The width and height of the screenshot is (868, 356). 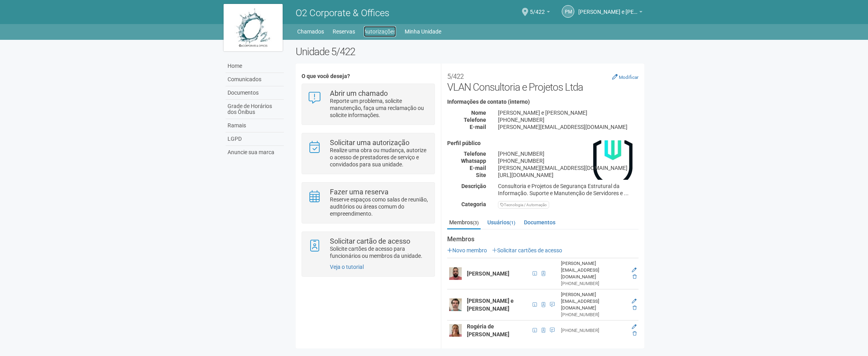 What do you see at coordinates (475, 223) in the screenshot?
I see `small: (3)` at bounding box center [475, 223].